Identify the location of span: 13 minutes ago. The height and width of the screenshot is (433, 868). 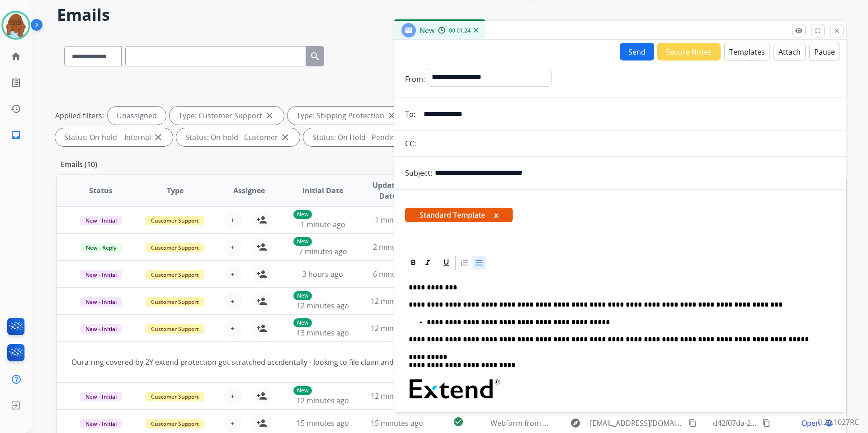
(323, 333).